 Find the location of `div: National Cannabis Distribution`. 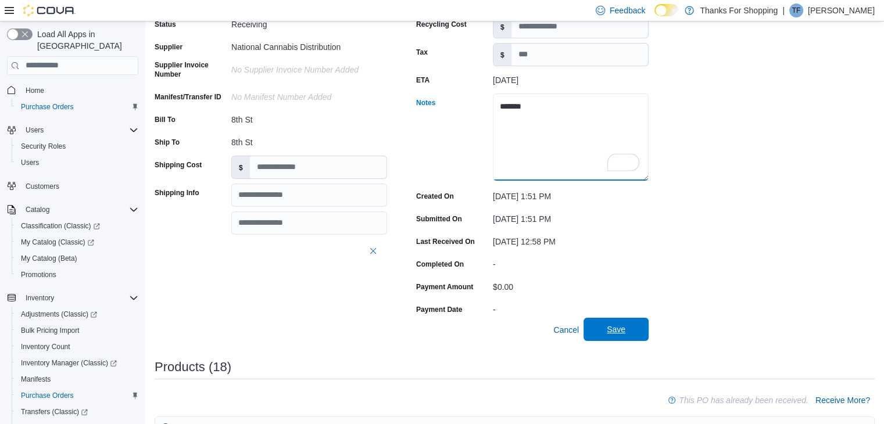

div: National Cannabis Distribution is located at coordinates (309, 45).